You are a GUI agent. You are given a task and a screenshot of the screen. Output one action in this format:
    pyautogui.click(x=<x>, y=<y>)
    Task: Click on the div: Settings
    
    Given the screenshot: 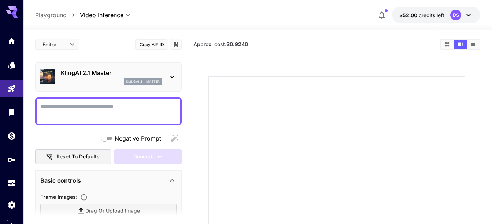 What is the action you would take?
    pyautogui.click(x=12, y=205)
    